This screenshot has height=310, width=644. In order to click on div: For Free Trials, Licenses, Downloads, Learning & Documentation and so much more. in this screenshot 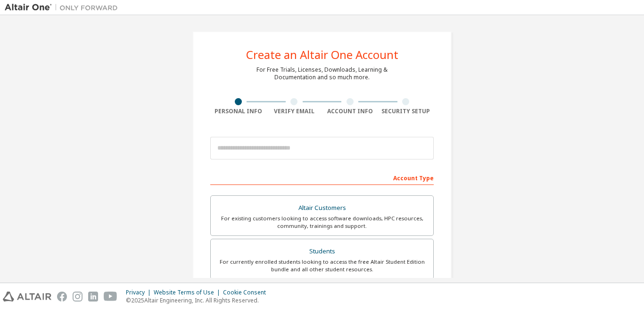, I will do `click(322, 73)`.